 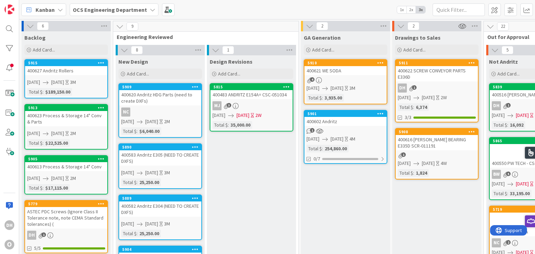 What do you see at coordinates (444, 98) in the screenshot?
I see `div: 2W` at bounding box center [444, 98].